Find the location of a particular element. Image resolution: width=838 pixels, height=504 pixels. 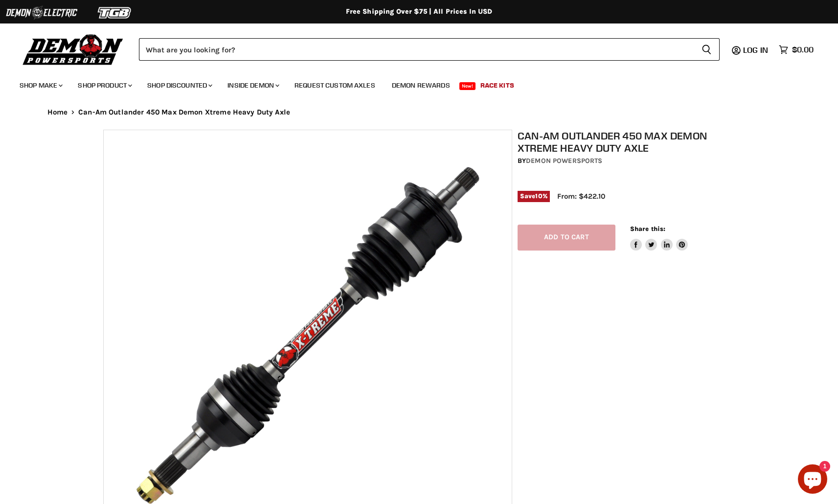

input: Search is located at coordinates (416, 49).